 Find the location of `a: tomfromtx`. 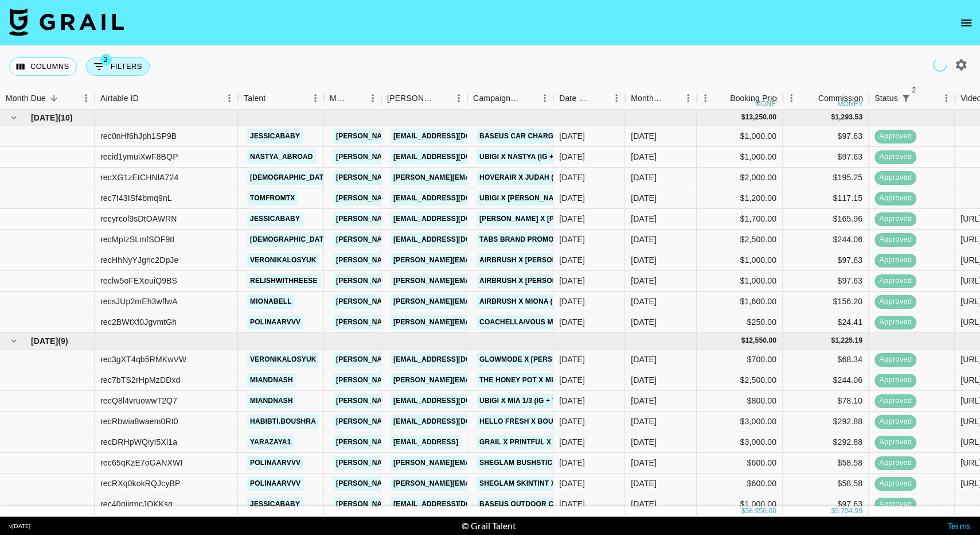

a: tomfromtx is located at coordinates (272, 198).